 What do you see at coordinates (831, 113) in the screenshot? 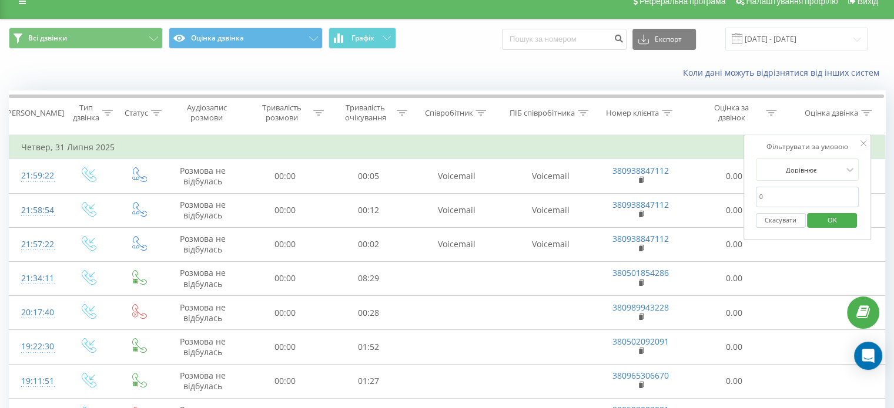
I see `div: Оцінка дзвінка` at bounding box center [831, 113].